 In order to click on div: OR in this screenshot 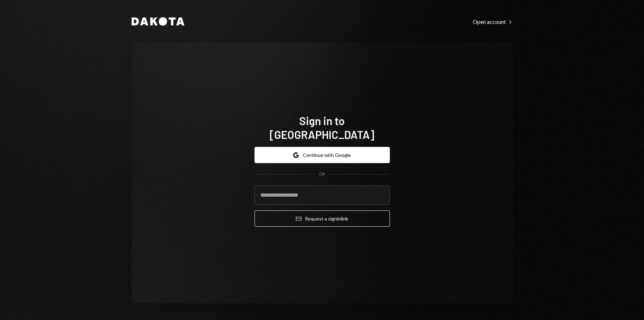, I will do `click(322, 174)`.